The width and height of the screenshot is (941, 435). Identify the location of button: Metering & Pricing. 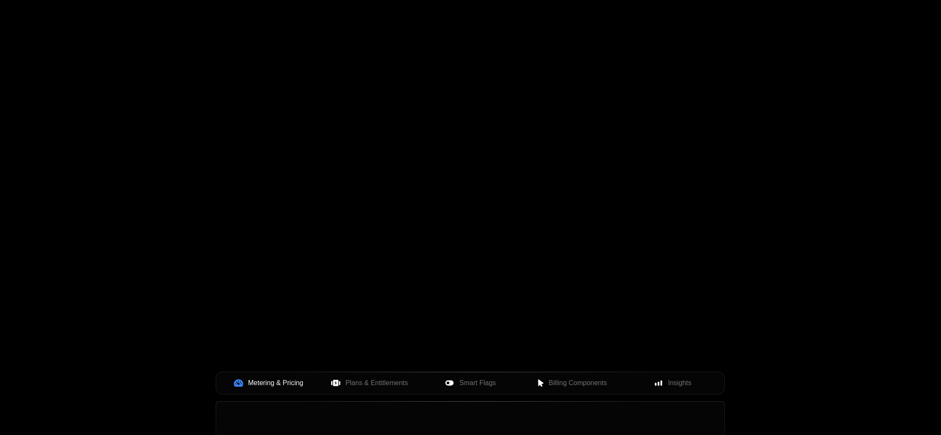
(268, 383).